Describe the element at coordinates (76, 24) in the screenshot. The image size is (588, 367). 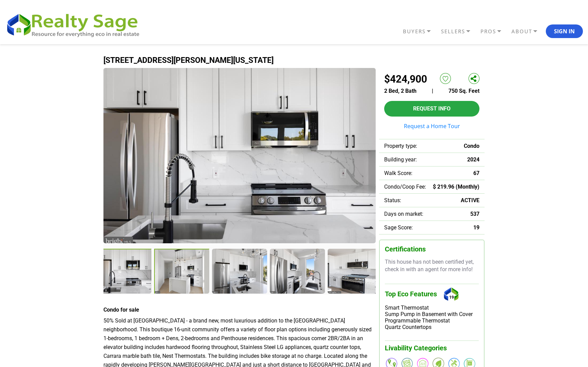
I see `img: REALTY SAGE` at that location.